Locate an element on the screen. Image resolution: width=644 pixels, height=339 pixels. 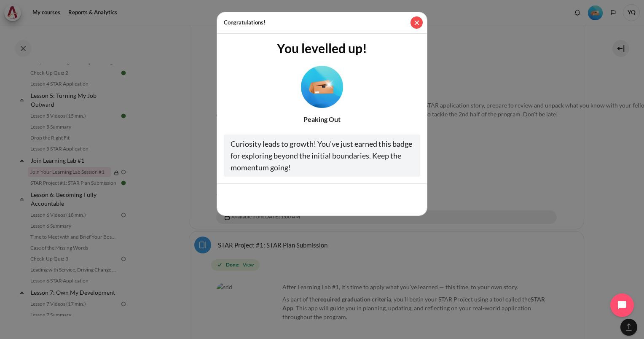
div: Level #2 is located at coordinates (322, 85).